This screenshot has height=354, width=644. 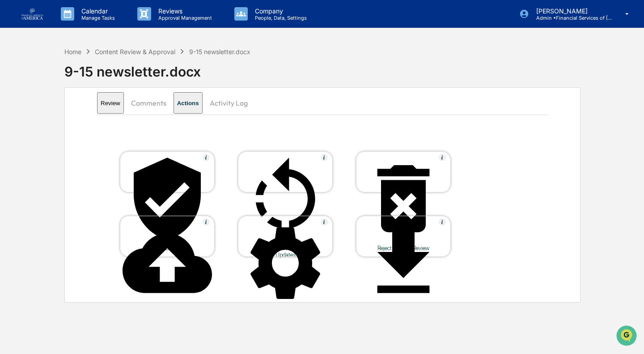 I want to click on p: Company, so click(x=280, y=11).